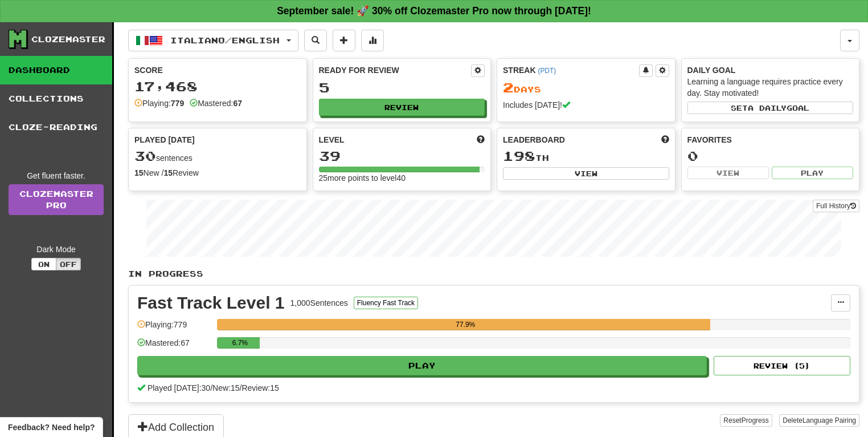 This screenshot has width=868, height=437. I want to click on p: In Progress, so click(494, 274).